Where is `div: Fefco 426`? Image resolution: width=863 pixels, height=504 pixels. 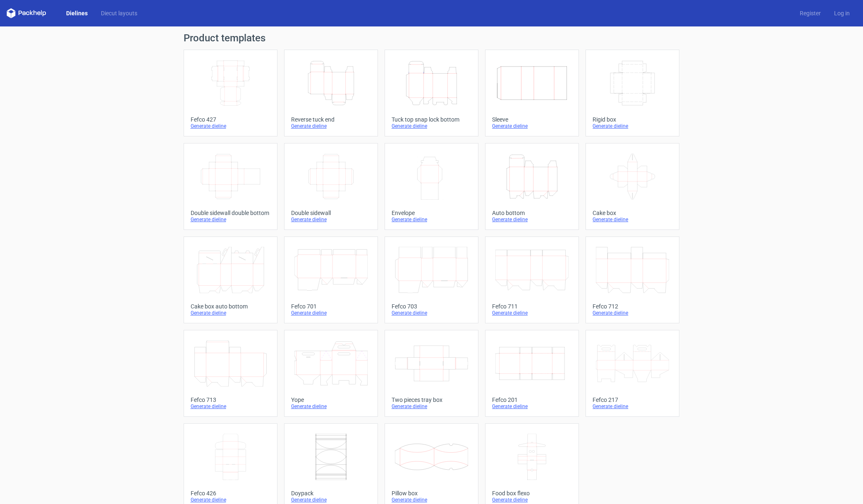 div: Fefco 426 is located at coordinates (230, 493).